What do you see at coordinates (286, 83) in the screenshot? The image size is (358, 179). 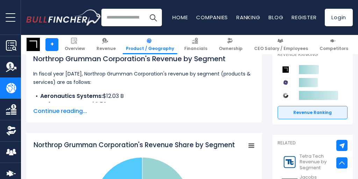 I see `img: GE Aerospace competitors logo` at bounding box center [286, 83].